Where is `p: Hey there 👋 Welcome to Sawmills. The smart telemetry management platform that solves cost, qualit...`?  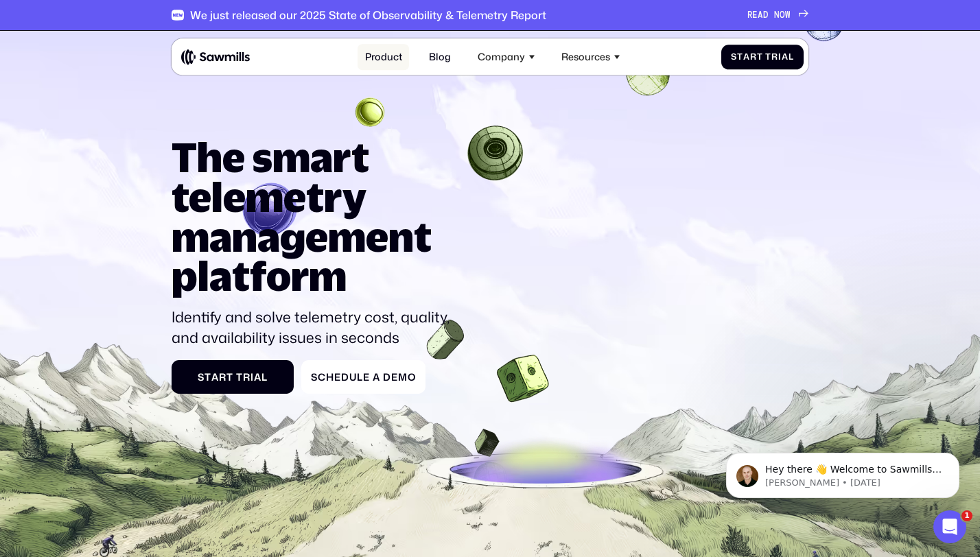
p: Hey there 👋 Welcome to Sawmills. The smart telemetry management platform that solves cost, qualit... is located at coordinates (148, 46).